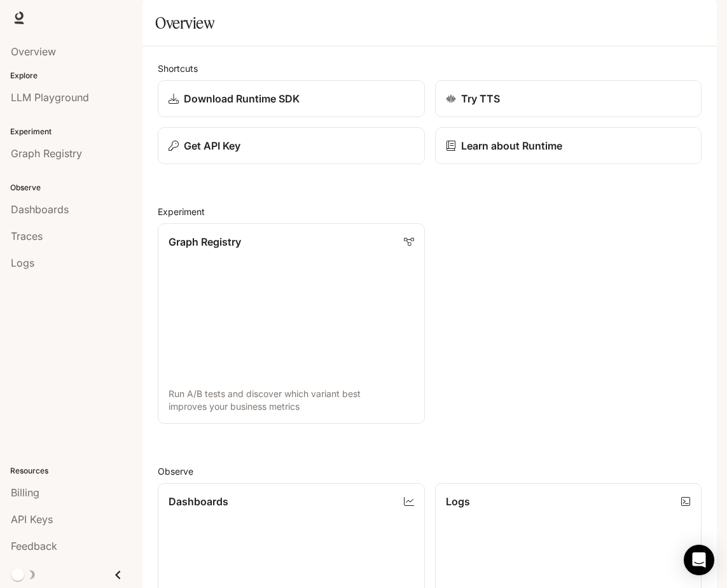 This screenshot has width=727, height=588. Describe the element at coordinates (292, 323) in the screenshot. I see `a: Graph RegistryRun A/B tests and discover which variant best improves your business metrics` at that location.